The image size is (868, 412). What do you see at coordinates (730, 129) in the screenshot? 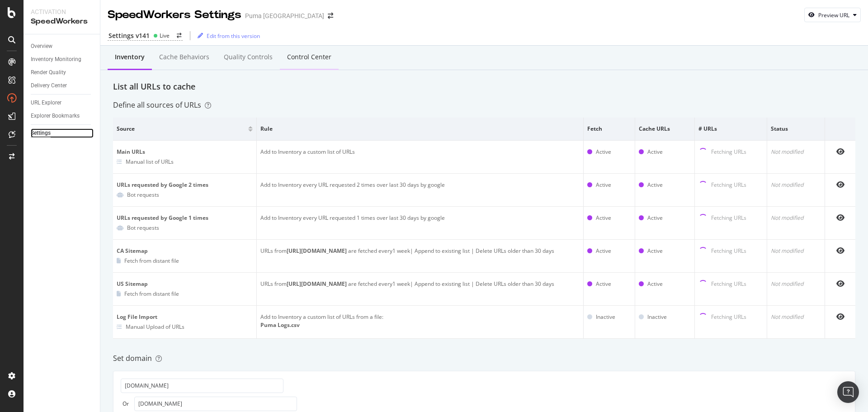
I see `span: # URLs` at bounding box center [730, 129].